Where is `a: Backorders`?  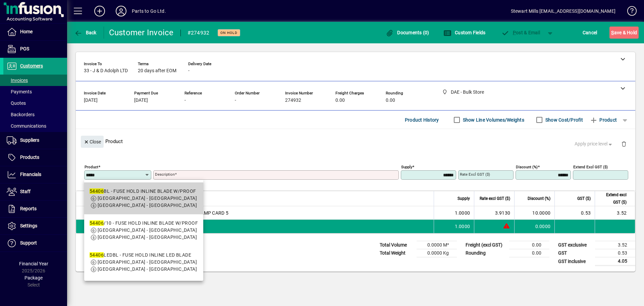 a: Backorders is located at coordinates (35, 115).